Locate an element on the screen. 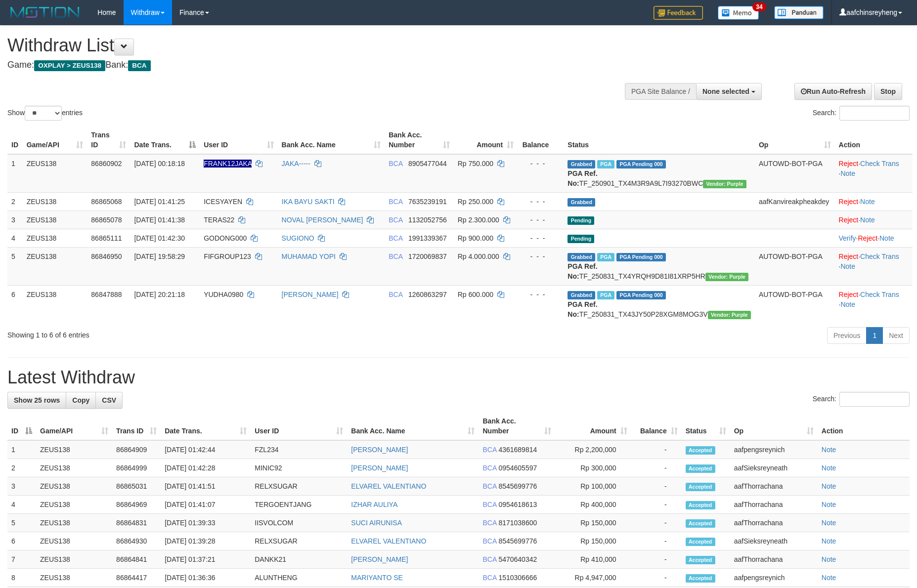 The height and width of the screenshot is (588, 917). th: User ID: activate to sort column ascending is located at coordinates (298, 426).